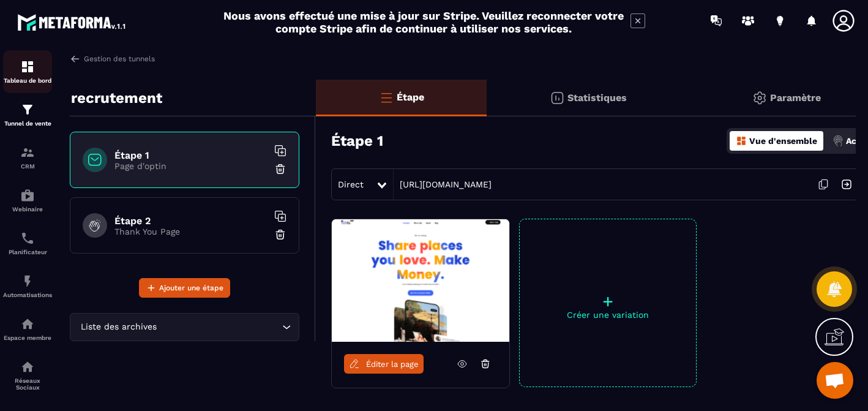 Image resolution: width=868 pixels, height=411 pixels. Describe the element at coordinates (384, 364) in the screenshot. I see `a: Éditer la page` at that location.